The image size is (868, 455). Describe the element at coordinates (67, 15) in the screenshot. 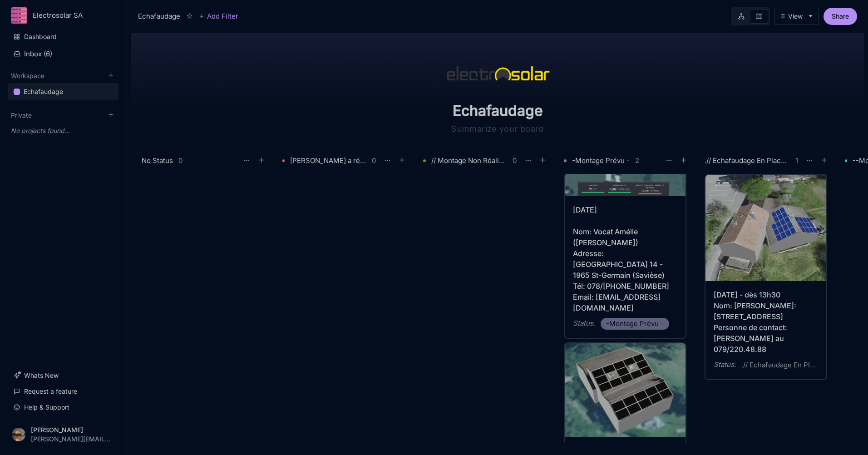

I see `div: Electrosolar SA` at that location.